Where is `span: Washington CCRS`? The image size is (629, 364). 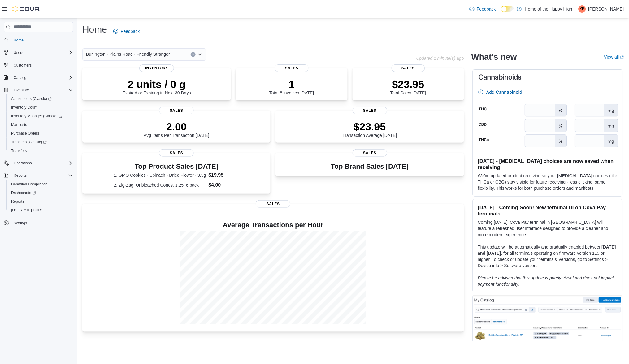 span: Washington CCRS is located at coordinates (41, 210).